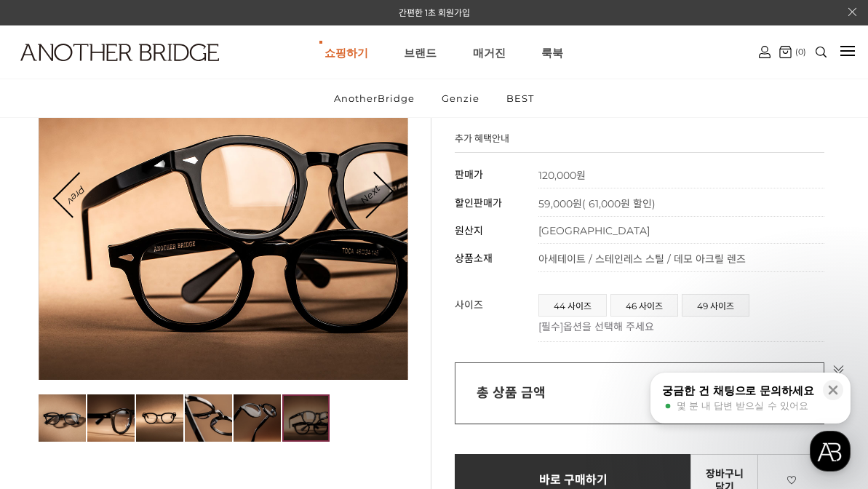  I want to click on span: 바로 구매하기, so click(574, 481).